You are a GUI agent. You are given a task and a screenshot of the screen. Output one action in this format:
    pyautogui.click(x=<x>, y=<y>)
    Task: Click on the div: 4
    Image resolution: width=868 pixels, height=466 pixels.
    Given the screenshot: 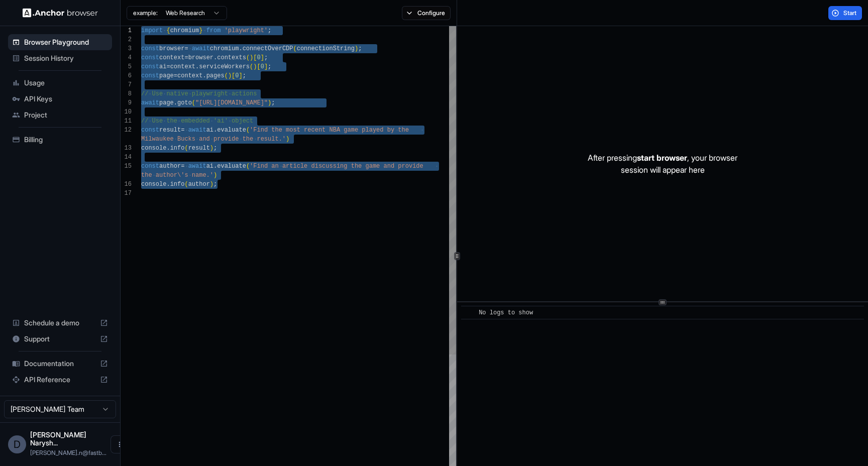 What is the action you would take?
    pyautogui.click(x=126, y=58)
    